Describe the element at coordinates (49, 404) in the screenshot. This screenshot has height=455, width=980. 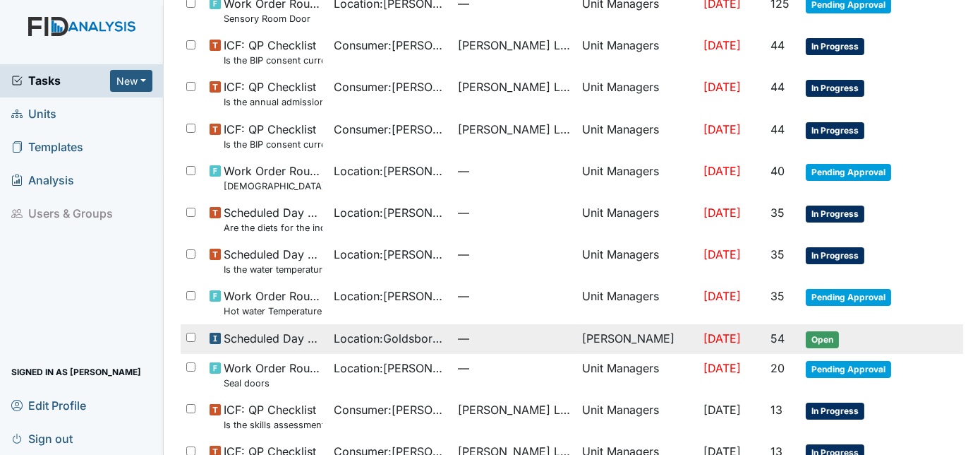
I see `span: Edit Profile` at that location.